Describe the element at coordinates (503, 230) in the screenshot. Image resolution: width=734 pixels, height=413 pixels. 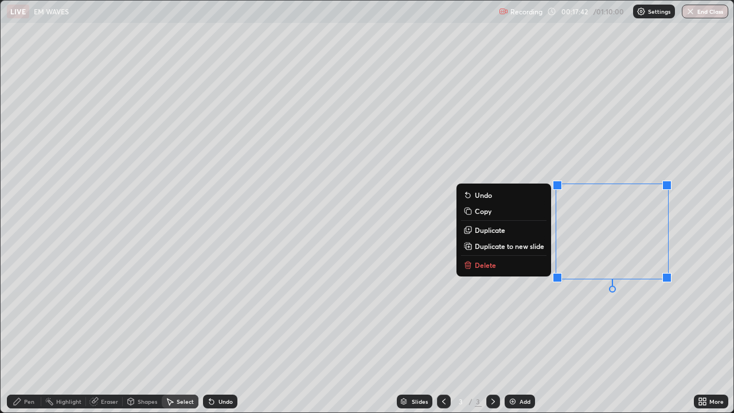
I see `button: Duplicate` at that location.